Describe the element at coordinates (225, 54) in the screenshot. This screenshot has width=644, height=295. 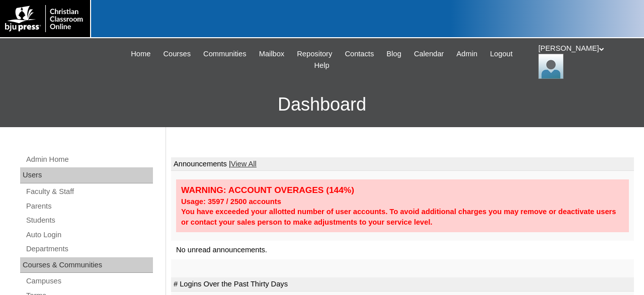
I see `a: Communities` at that location.